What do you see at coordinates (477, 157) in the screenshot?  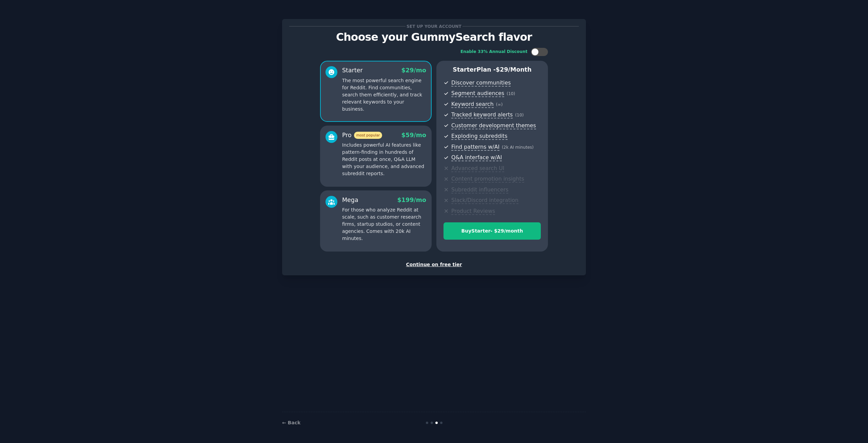 I see `span: Q&A interface w/AI` at bounding box center [477, 157].